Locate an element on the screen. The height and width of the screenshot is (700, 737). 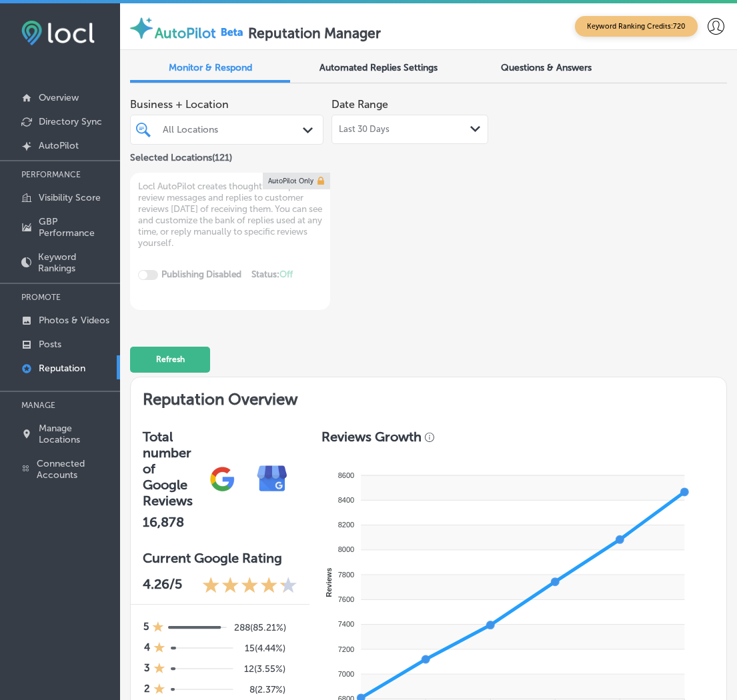
p: Selected Locations ( 121 ) is located at coordinates (181, 154).